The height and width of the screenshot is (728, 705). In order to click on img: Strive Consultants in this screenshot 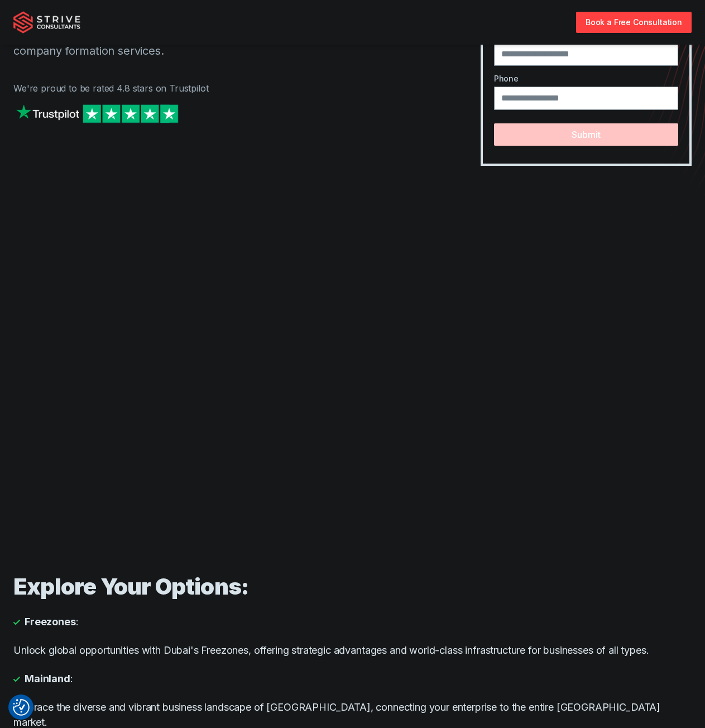, I will do `click(47, 22)`.